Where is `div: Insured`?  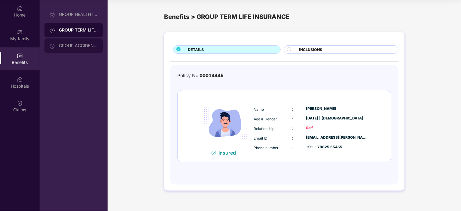
div: Insured is located at coordinates (229, 153).